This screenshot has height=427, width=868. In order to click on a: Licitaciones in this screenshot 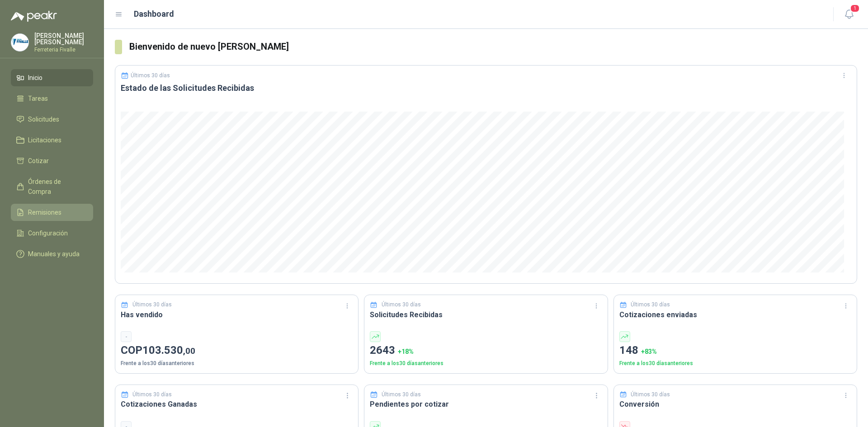, I will do `click(52, 140)`.